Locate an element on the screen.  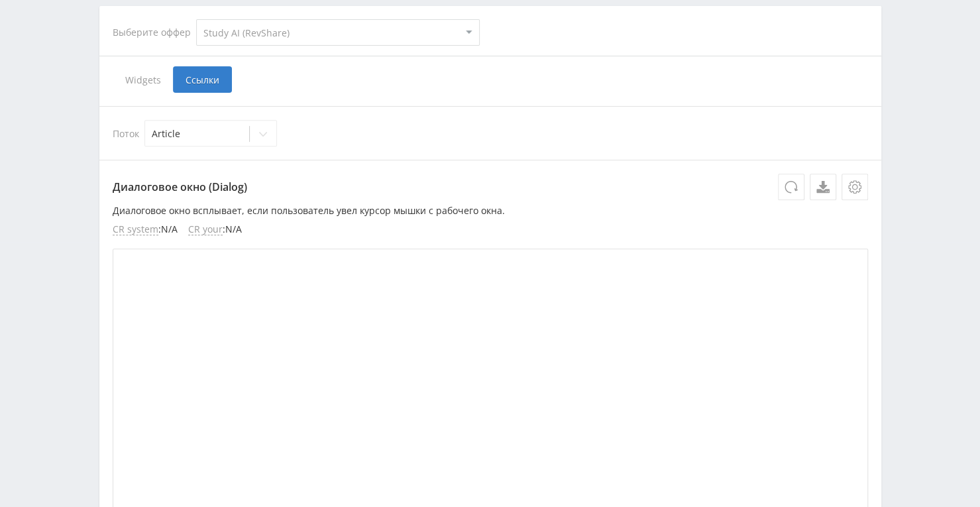
span: CR your is located at coordinates (205, 229).